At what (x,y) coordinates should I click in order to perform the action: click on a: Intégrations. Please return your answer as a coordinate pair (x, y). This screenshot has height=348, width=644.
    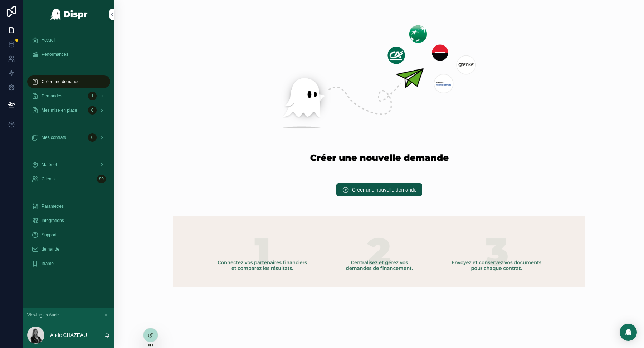
    Looking at the image, I should click on (69, 220).